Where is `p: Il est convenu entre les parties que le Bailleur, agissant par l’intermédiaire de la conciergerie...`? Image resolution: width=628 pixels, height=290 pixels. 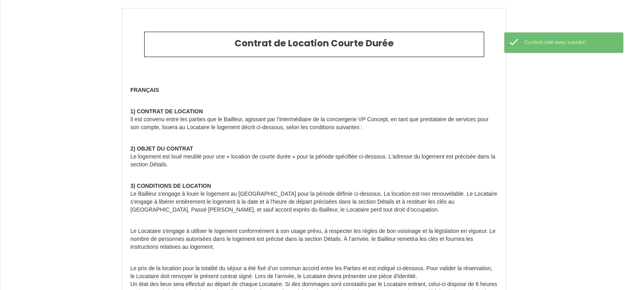
p: Il est convenu entre les parties que le Bailleur, agissant par l’intermédiaire de la conciergerie... is located at coordinates (314, 124).